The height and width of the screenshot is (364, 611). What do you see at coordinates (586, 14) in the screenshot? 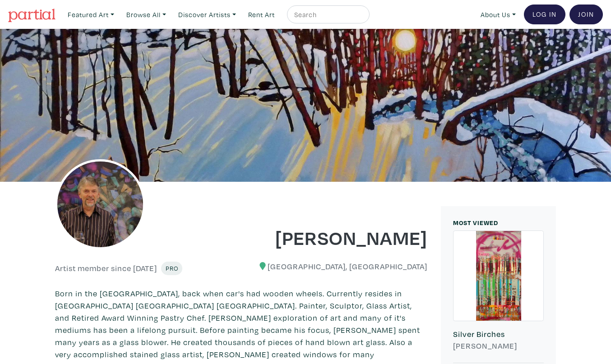
I see `a: Join` at bounding box center [586, 14].